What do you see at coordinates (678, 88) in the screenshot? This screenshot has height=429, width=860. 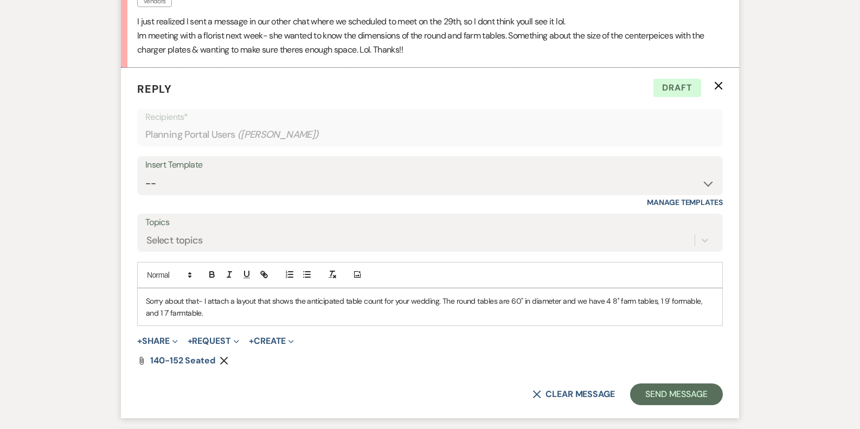 I see `span: Draft` at bounding box center [678, 88].